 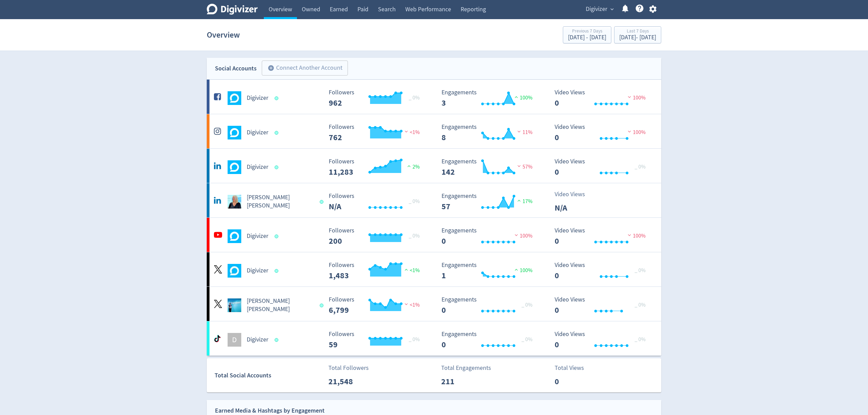 What do you see at coordinates (466, 368) in the screenshot?
I see `p: Total Engagements` at bounding box center [466, 368].